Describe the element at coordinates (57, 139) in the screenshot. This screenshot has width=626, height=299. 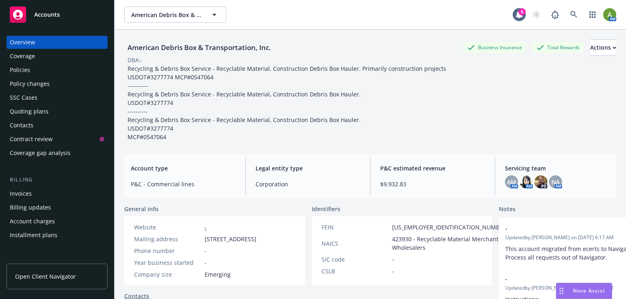
I see `a: Contract review` at that location.